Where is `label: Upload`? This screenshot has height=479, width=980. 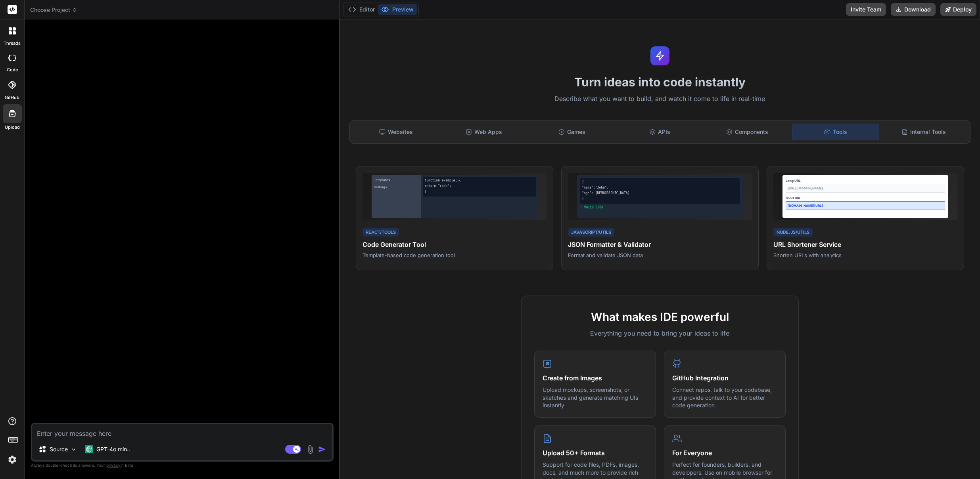
label: Upload is located at coordinates (13, 127).